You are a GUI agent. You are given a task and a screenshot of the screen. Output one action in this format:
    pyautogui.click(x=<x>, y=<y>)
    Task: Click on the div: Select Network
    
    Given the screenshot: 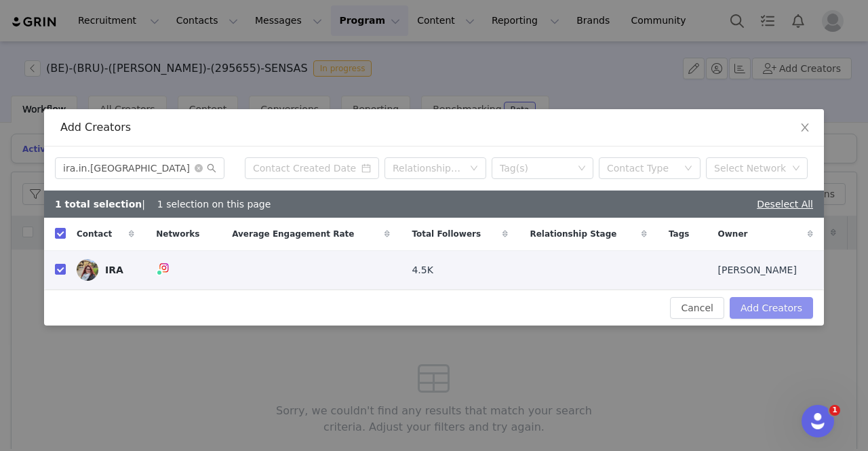 What is the action you would take?
    pyautogui.click(x=751, y=168)
    